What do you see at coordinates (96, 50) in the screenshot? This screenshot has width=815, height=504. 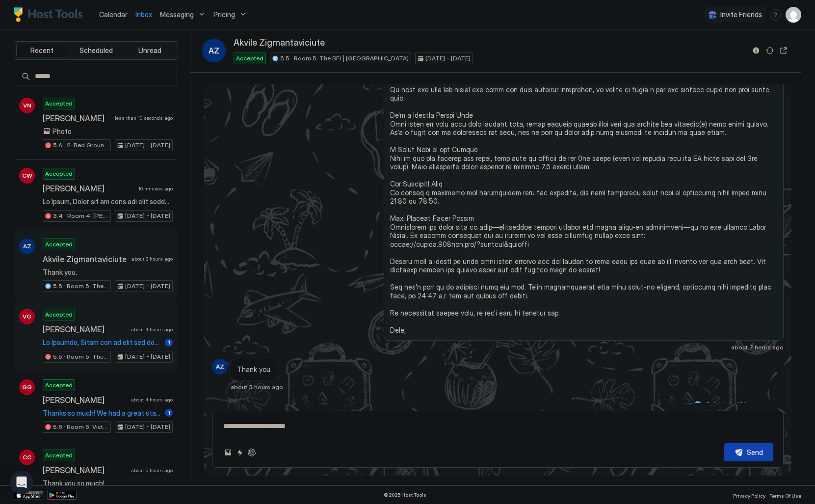 I see `div: tab-group` at bounding box center [96, 50].